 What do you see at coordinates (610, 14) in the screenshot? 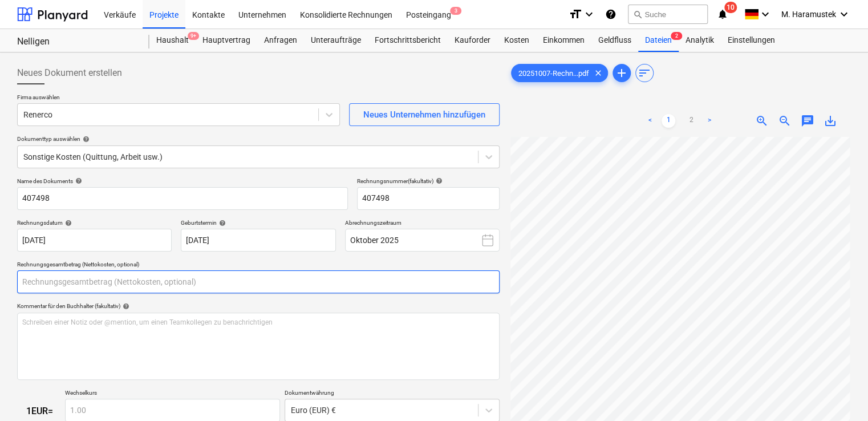
I see `i: Wissensbasis` at bounding box center [610, 14].